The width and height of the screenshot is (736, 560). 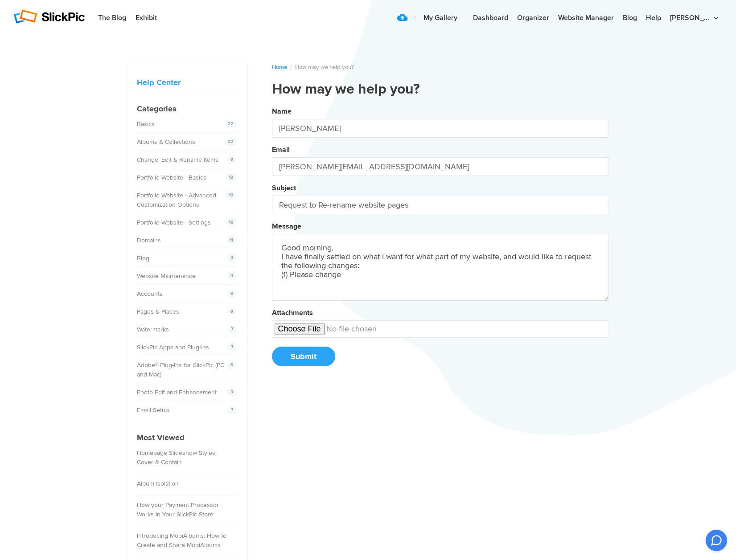 I want to click on a: Introducing MobiAlbums: How to Create and Share MobiAlbums, so click(x=182, y=541).